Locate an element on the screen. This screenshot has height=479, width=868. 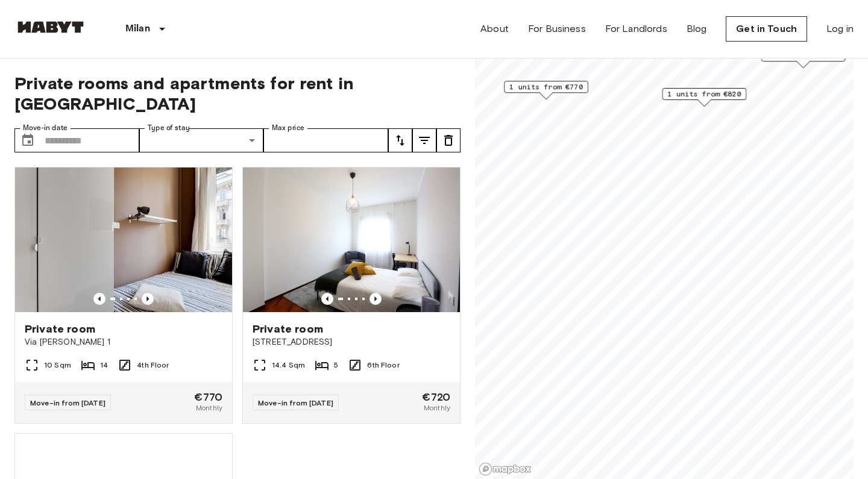
span: 4th Floor is located at coordinates (153, 365).